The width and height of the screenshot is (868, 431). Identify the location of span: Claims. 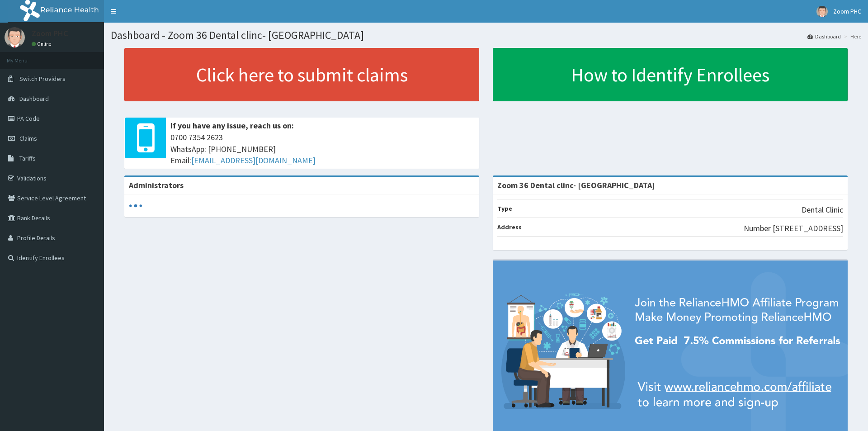
(28, 139).